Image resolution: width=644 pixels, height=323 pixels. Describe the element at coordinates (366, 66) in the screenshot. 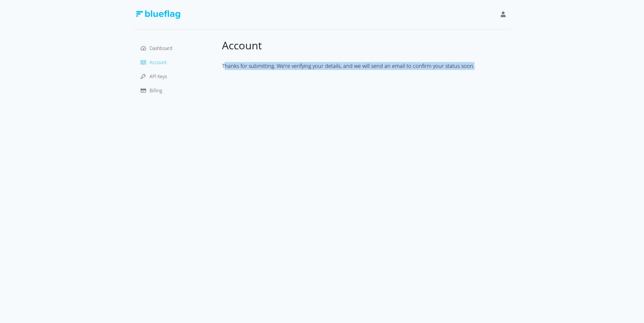

I see `div: Thanks for submitting. We're verifying your details, and we will send an email to confirm your st...` at that location.